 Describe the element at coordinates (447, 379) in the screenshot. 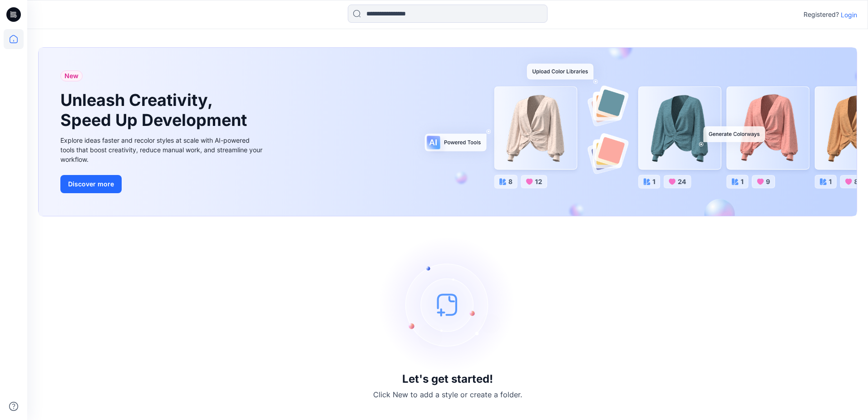

I see `h3: Let's get started!` at that location.